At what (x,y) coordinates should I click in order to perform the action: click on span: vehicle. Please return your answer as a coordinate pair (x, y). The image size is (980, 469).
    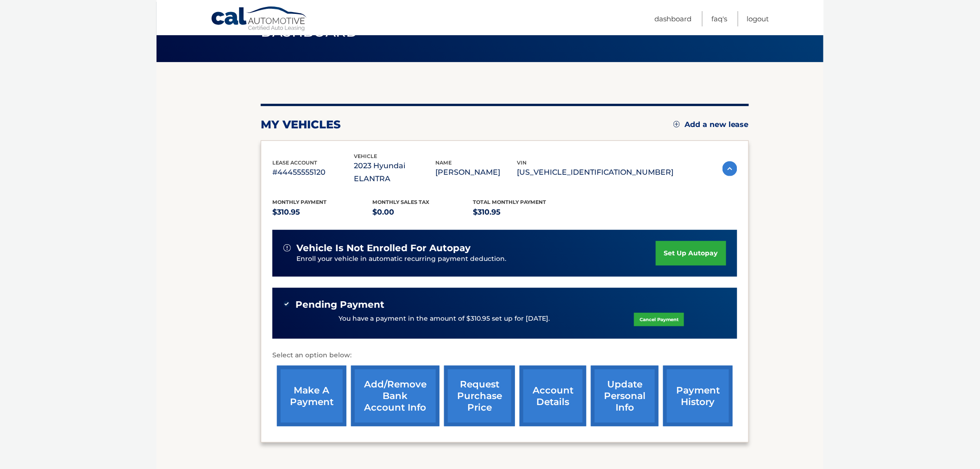
    Looking at the image, I should click on (366, 157).